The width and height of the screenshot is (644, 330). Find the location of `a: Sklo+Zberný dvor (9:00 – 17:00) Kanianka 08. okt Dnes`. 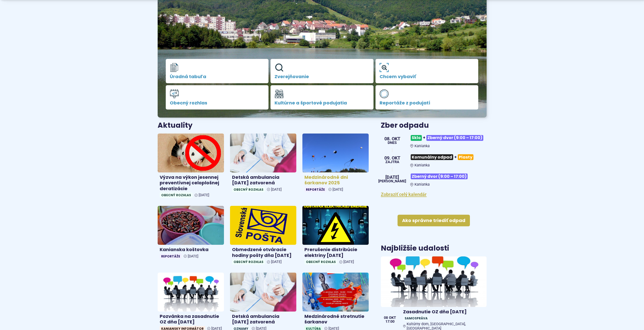

a: Sklo+Zberný dvor (9:00 – 17:00) Kanianka 08. okt Dnes is located at coordinates (433, 141).